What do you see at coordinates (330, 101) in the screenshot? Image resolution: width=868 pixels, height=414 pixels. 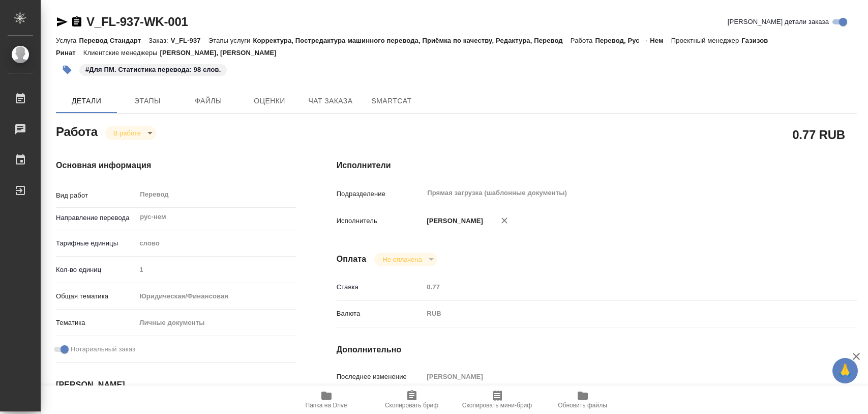 I see `span: Чат заказа` at bounding box center [330, 101].